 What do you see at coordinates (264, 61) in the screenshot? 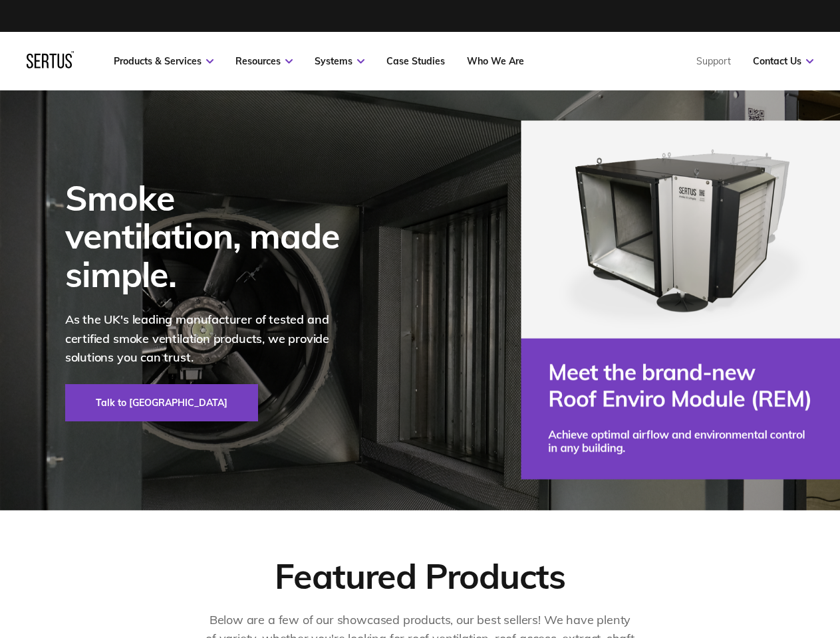
I see `a: Resources` at bounding box center [264, 61].